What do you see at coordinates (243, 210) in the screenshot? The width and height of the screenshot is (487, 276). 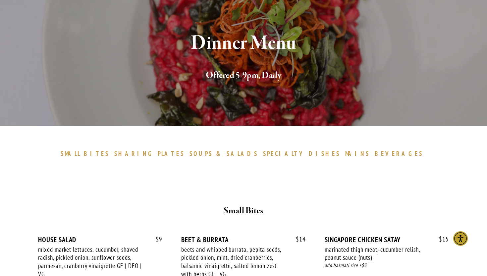 I see `strong: Small Bites` at bounding box center [243, 210].